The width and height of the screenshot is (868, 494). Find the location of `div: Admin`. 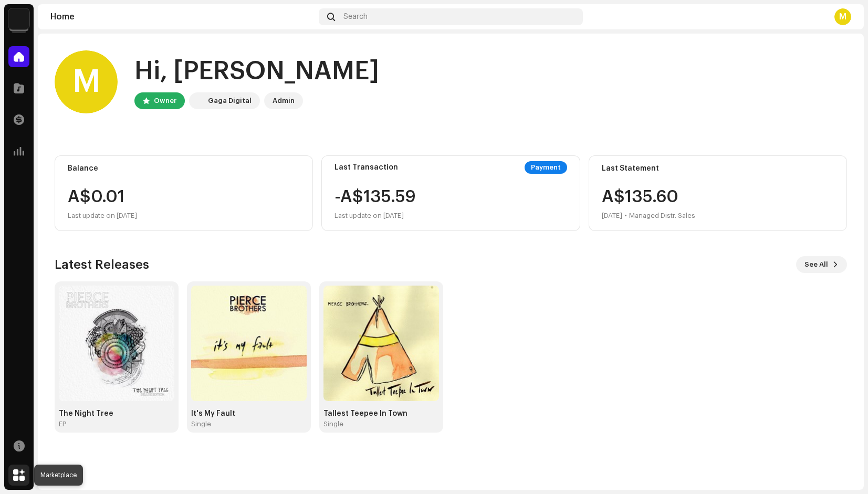

div: Admin is located at coordinates (283, 101).